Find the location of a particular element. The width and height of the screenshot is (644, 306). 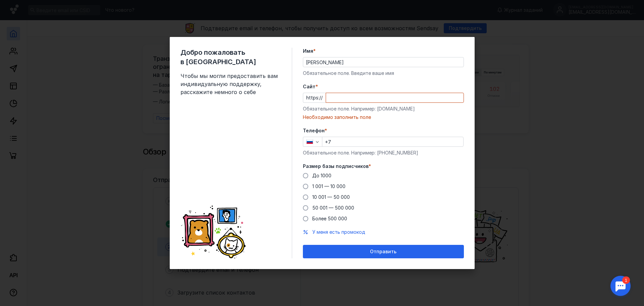

span: Телефон is located at coordinates (314, 130).